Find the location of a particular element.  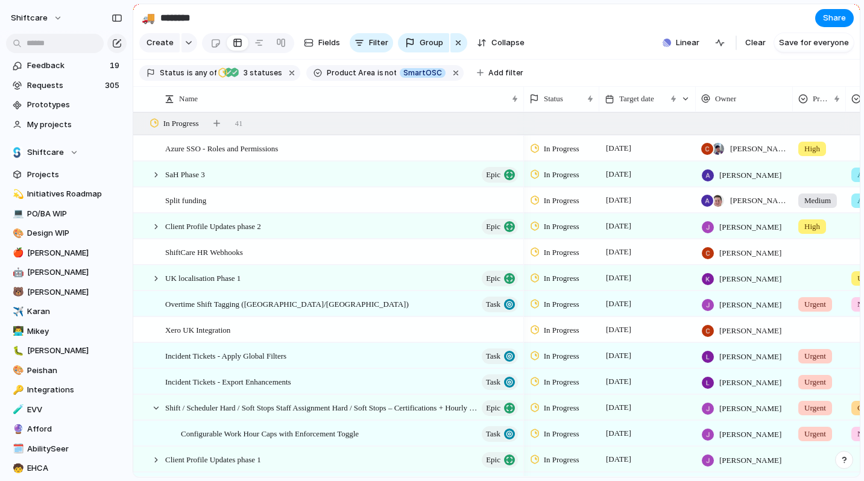

a: Prototypes is located at coordinates (66, 105).